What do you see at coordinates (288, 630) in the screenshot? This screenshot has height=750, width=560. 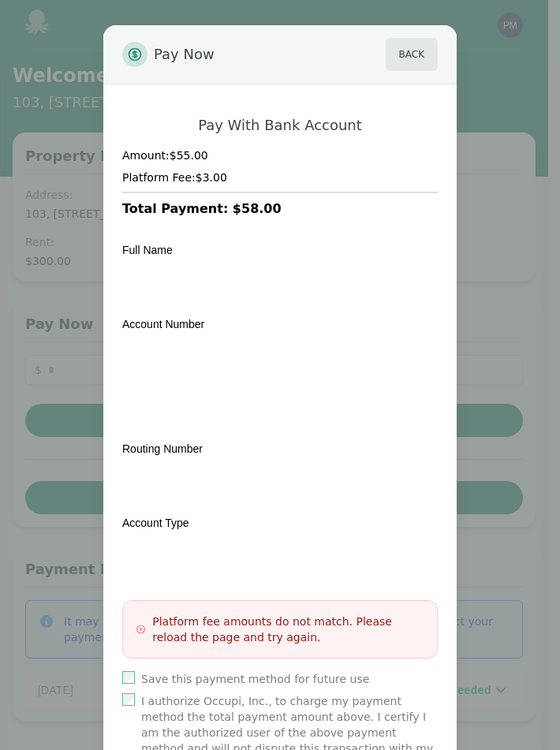 I see `h3: Platform fee amounts do not match. Please reload the page and try again.` at bounding box center [288, 630].